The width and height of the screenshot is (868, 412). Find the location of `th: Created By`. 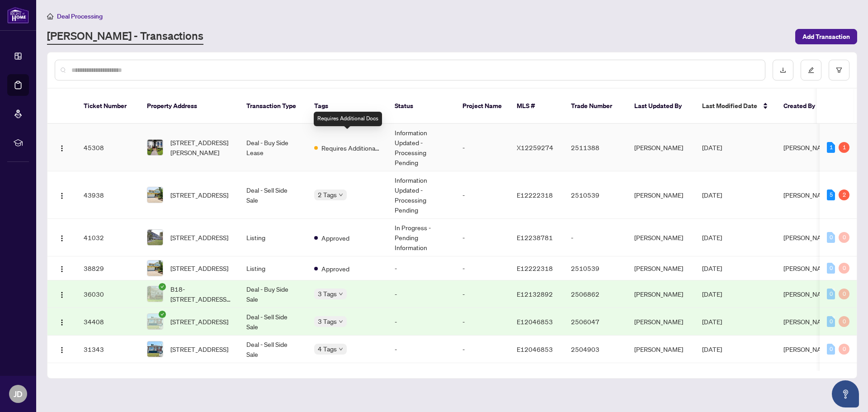

th: Created By is located at coordinates (804, 106).